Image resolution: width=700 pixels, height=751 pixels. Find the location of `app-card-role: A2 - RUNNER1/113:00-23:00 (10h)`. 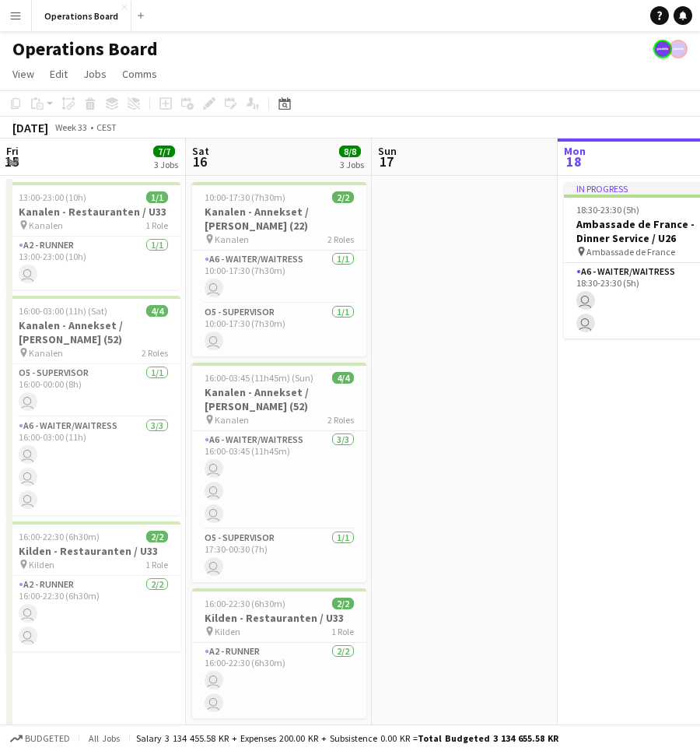

app-card-role: A2 - RUNNER1/113:00-23:00 (10h) is located at coordinates (94, 263).